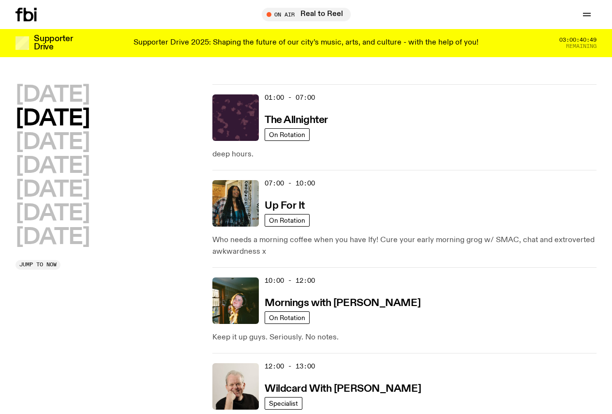 The image size is (612, 414). What do you see at coordinates (578, 40) in the screenshot?
I see `span: 03:00:40:49` at bounding box center [578, 40].